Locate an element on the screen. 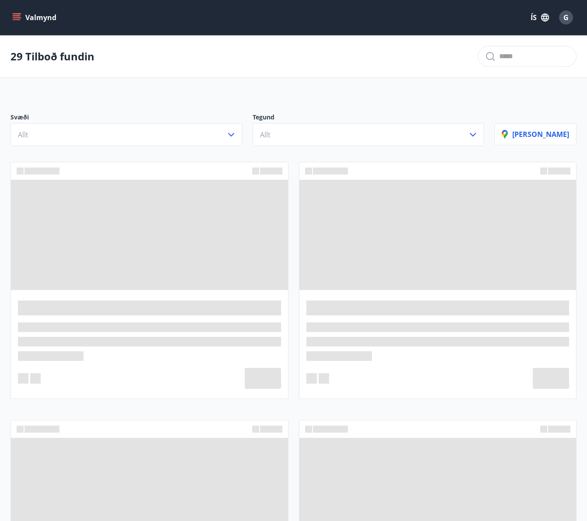 The height and width of the screenshot is (521, 587). button: menu is located at coordinates (35, 17).